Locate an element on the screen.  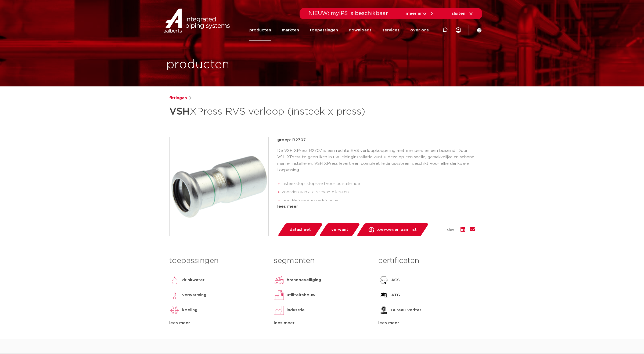
a: verwant is located at coordinates (339, 230).